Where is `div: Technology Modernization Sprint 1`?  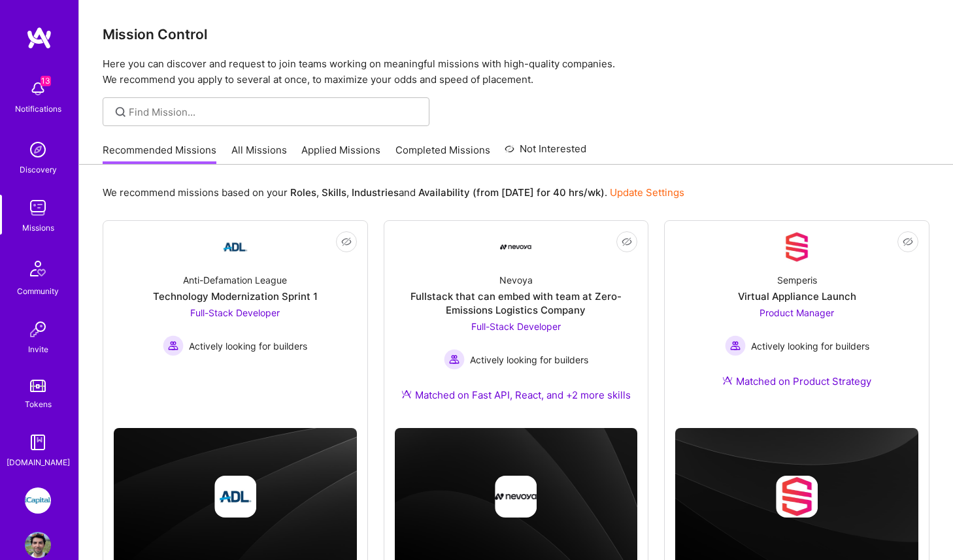 div: Technology Modernization Sprint 1 is located at coordinates (235, 296).